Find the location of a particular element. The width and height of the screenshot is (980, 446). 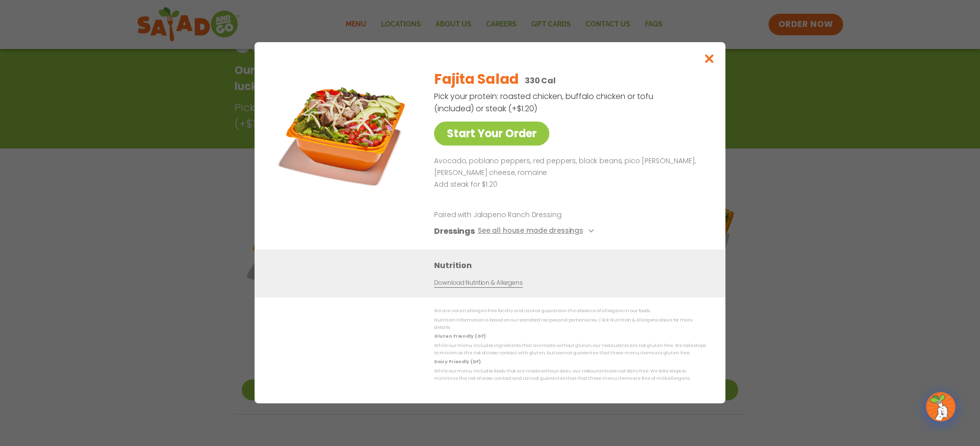

a: Start Your Order is located at coordinates (492, 133).